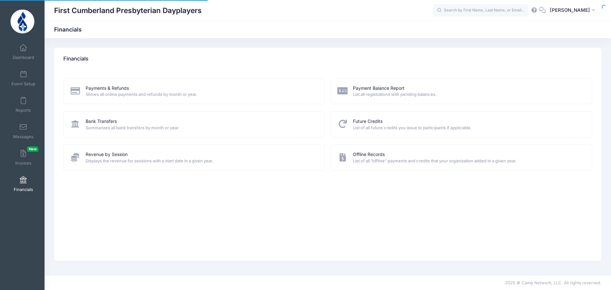 This screenshot has width=611, height=290. Describe the element at coordinates (23, 158) in the screenshot. I see `a: InvoicesNew` at that location.